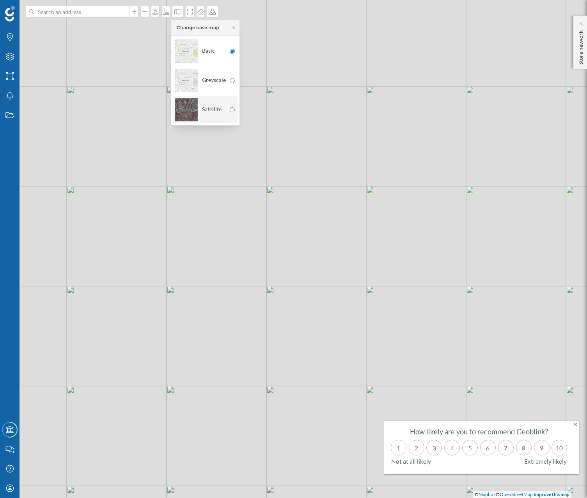 This screenshot has height=498, width=587. What do you see at coordinates (560, 448) in the screenshot?
I see `div: 10` at bounding box center [560, 448].